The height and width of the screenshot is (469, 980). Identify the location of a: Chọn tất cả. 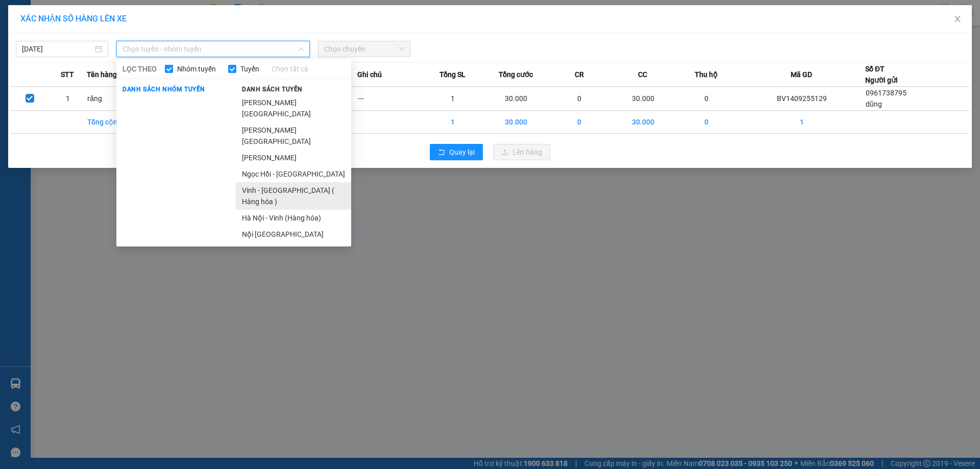
(290, 69).